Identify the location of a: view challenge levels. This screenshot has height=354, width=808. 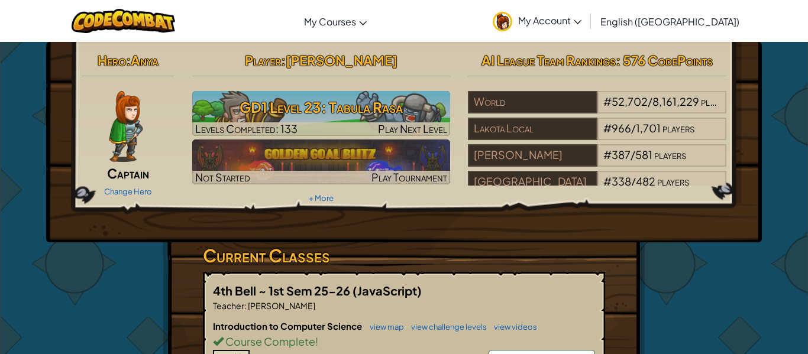
(446, 327).